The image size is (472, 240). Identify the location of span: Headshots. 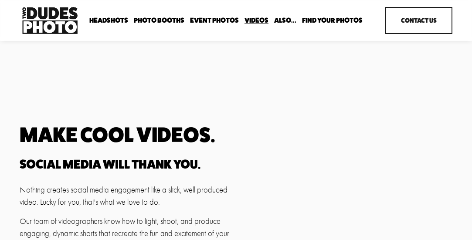
(108, 20).